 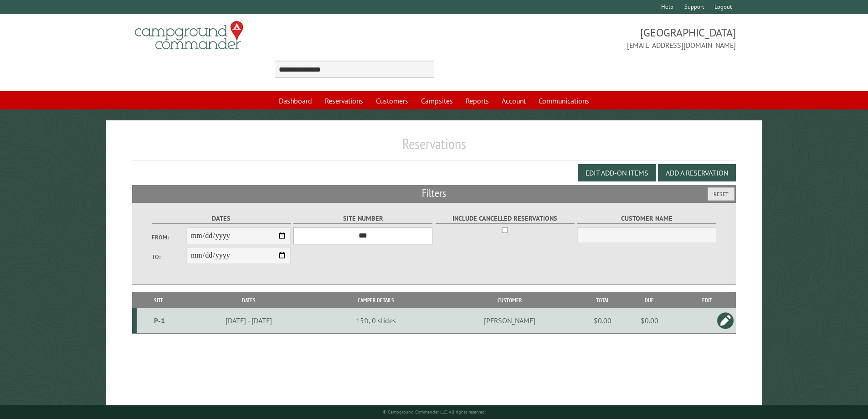 I want to click on h1: Reservations, so click(x=434, y=147).